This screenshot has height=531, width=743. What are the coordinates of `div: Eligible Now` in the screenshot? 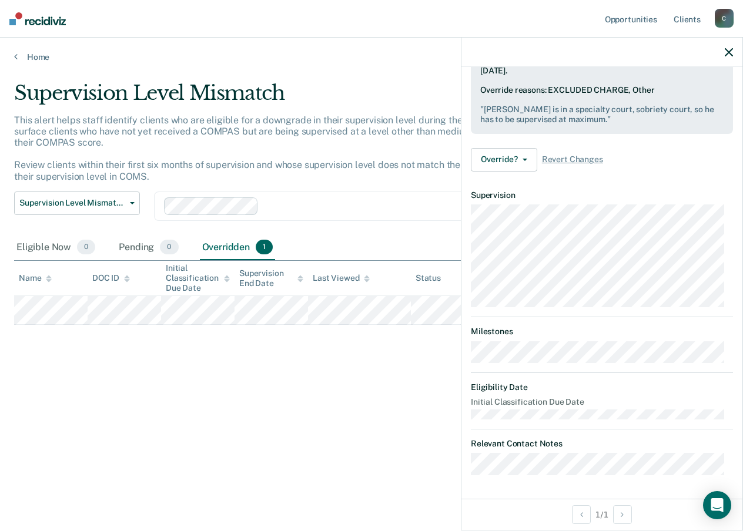 It's located at (56, 248).